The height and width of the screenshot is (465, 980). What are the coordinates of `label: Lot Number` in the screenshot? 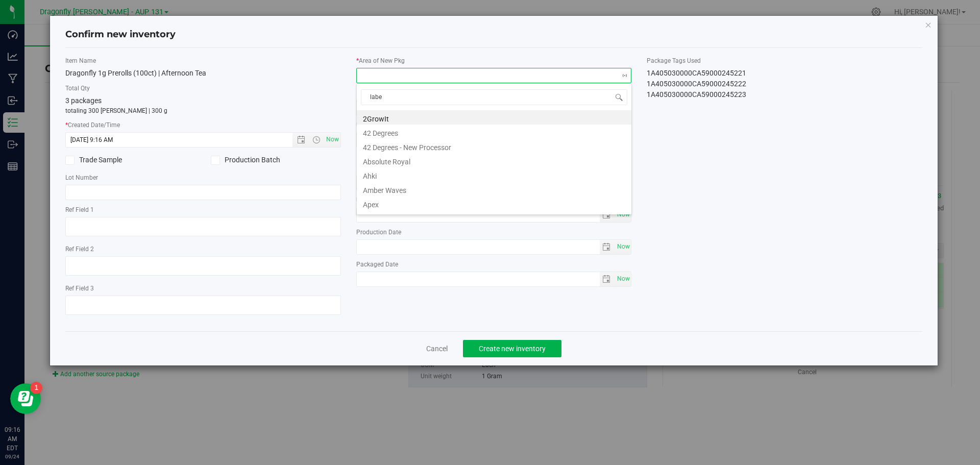 It's located at (203, 178).